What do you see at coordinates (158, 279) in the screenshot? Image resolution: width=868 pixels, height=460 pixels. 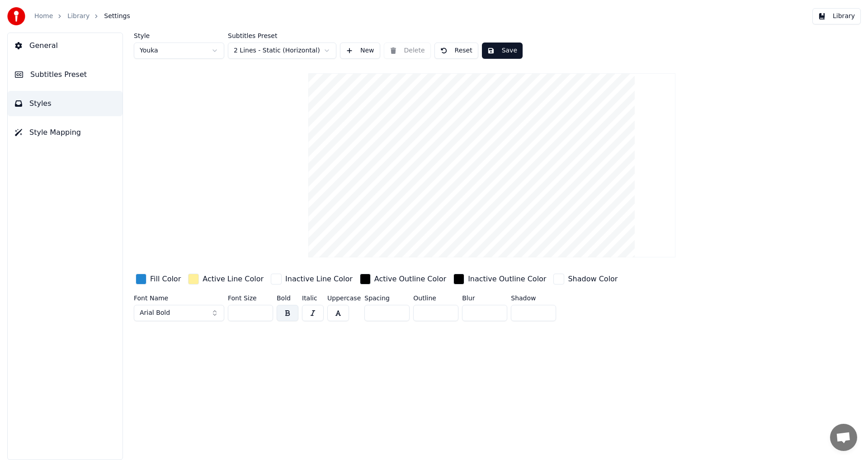 I see `button: Fill Color` at bounding box center [158, 279].